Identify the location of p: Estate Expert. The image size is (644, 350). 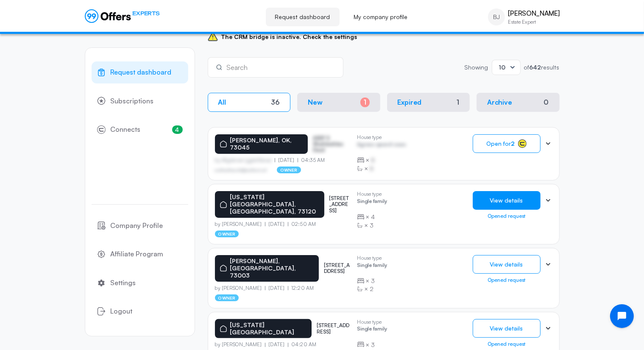
(533, 22).